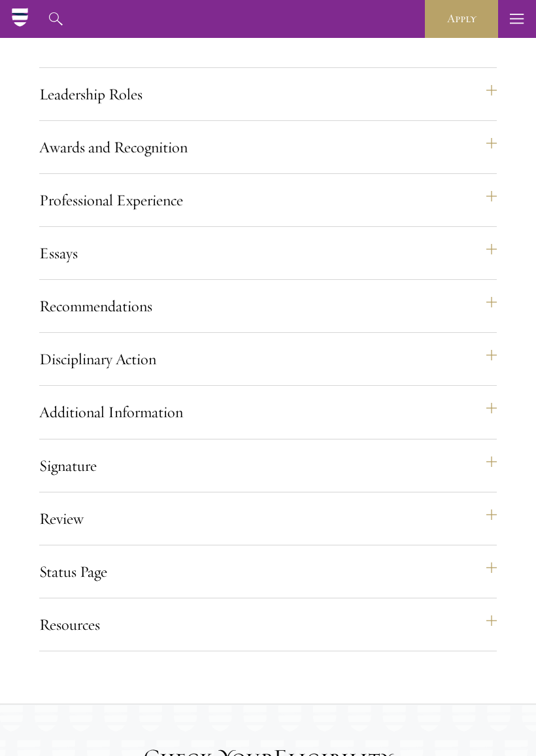  What do you see at coordinates (268, 466) in the screenshot?
I see `button: Signature` at bounding box center [268, 466].